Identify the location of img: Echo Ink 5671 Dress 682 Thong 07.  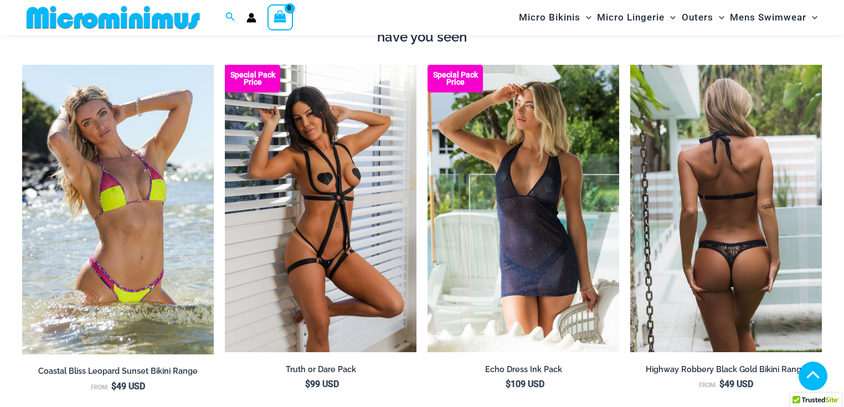
(523, 208).